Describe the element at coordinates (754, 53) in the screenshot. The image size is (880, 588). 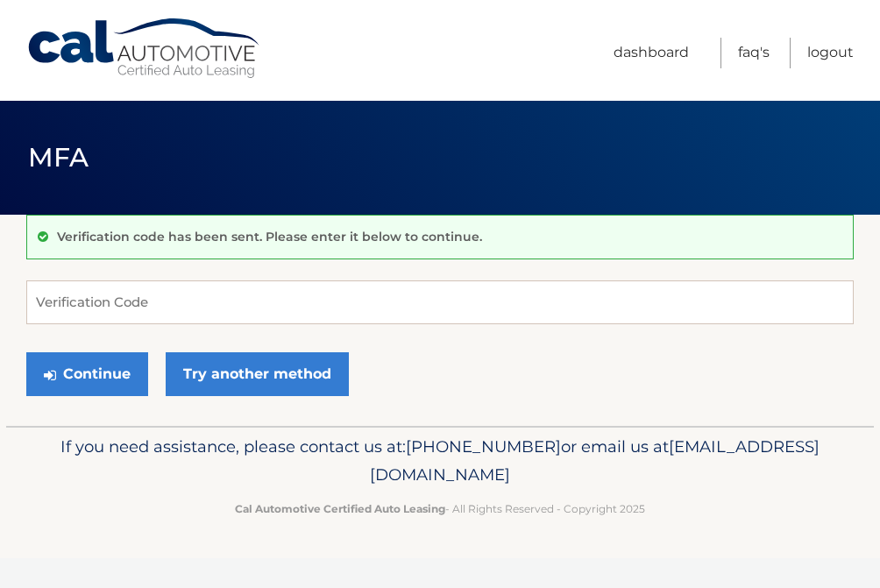
I see `a: FAQ's` at that location.